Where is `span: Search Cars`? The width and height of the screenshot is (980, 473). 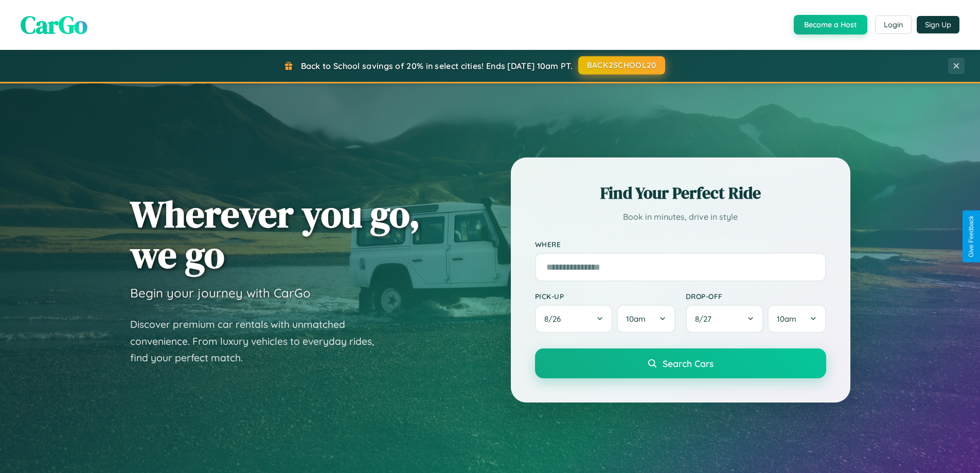 span: Search Cars is located at coordinates (688, 363).